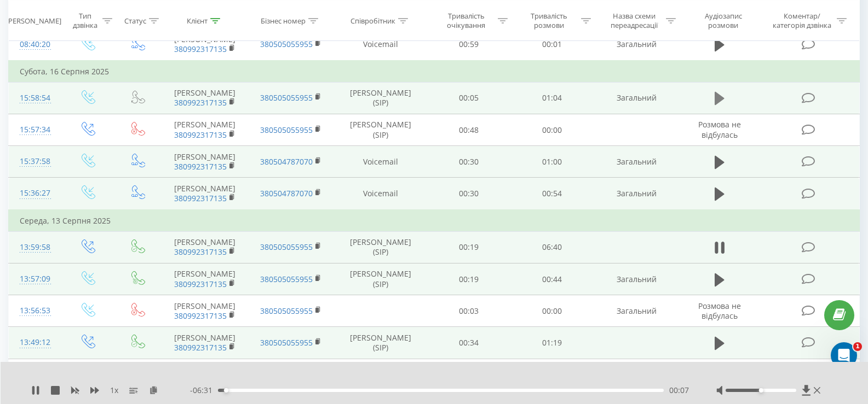 The width and height of the screenshot is (868, 404). I want to click on td: 01:04, so click(552, 98).